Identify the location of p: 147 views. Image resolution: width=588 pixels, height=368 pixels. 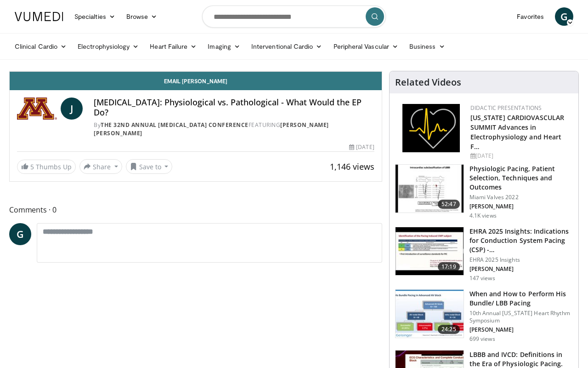
(483, 278).